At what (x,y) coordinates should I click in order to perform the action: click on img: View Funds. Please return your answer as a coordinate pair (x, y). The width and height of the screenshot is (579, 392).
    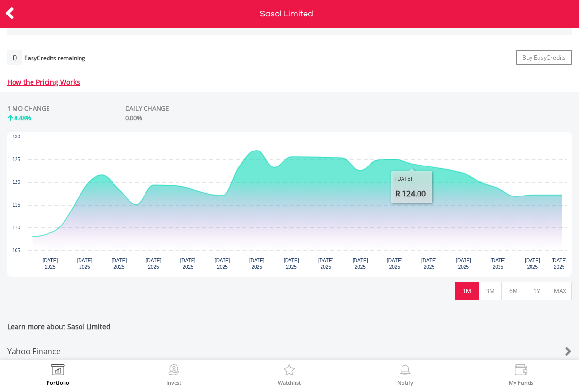
    Looking at the image, I should click on (520, 372).